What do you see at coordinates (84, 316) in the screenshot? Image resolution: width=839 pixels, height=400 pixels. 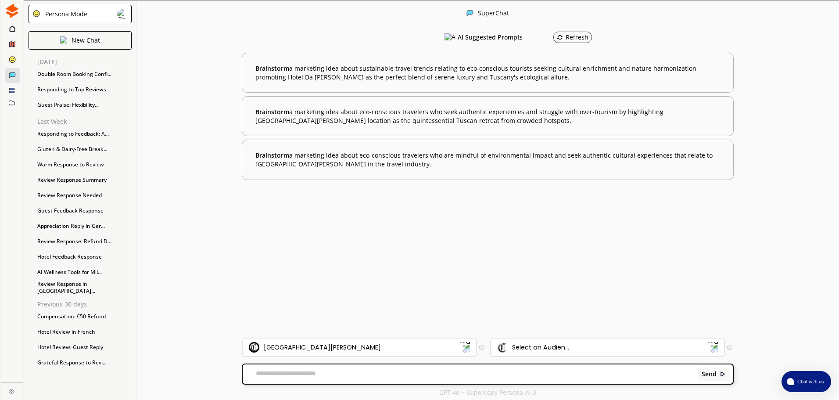 I see `div: Compensation: €50 Refund` at bounding box center [84, 316].